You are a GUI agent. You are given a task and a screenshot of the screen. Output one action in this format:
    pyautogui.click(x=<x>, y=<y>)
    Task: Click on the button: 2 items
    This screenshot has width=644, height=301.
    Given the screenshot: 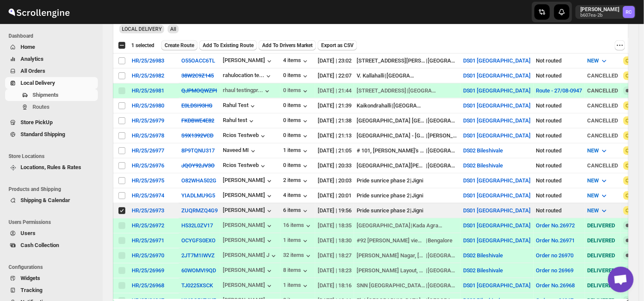 What is the action you would take?
    pyautogui.click(x=297, y=181)
    